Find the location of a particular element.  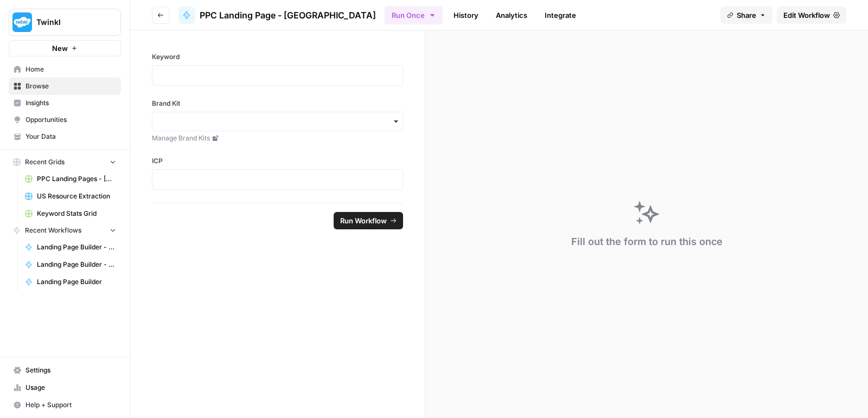

a: Opportunities is located at coordinates (65, 120).